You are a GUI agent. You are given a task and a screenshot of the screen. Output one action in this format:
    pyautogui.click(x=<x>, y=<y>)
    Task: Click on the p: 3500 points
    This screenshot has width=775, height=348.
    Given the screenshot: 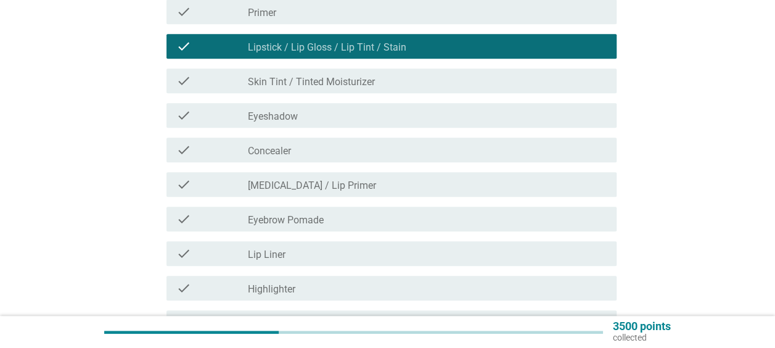 What is the action you would take?
    pyautogui.click(x=642, y=326)
    